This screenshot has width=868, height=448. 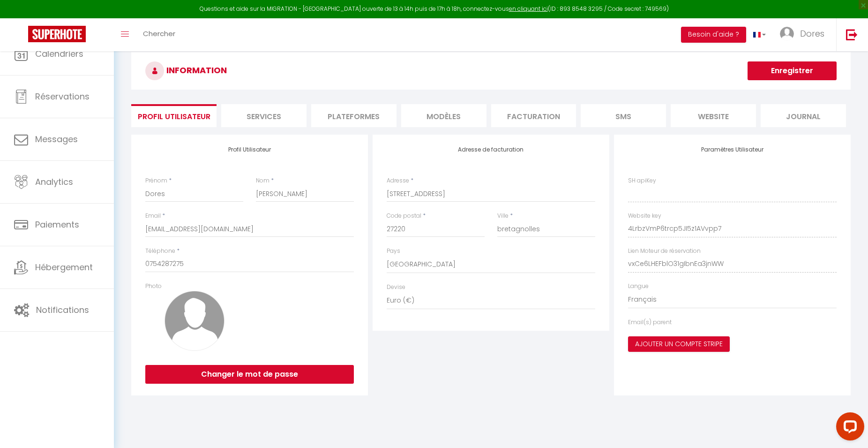 I want to click on span: Analytics, so click(x=54, y=181).